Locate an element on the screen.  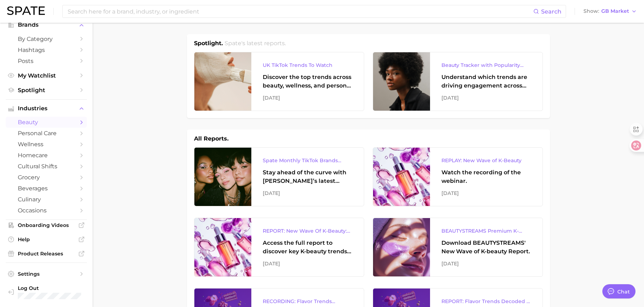
input: Search here for a brand, industry, or ingredient is located at coordinates (300, 11).